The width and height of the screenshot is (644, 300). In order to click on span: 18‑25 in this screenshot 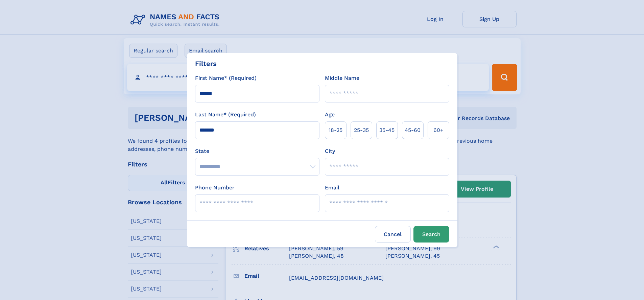, I will do `click(335, 130)`.